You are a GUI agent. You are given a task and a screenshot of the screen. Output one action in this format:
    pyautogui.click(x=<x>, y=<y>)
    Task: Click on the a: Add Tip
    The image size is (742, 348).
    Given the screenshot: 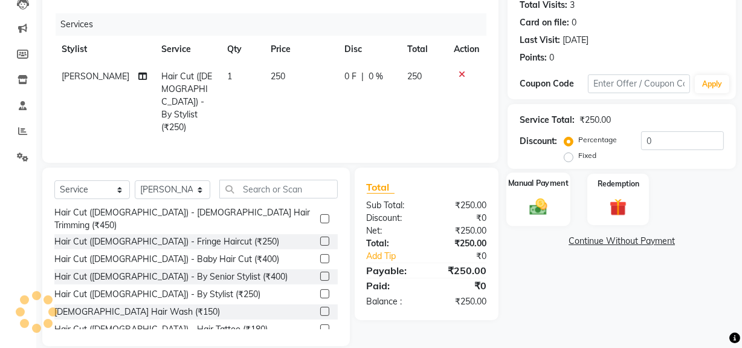 What is the action you would take?
    pyautogui.click(x=398, y=256)
    